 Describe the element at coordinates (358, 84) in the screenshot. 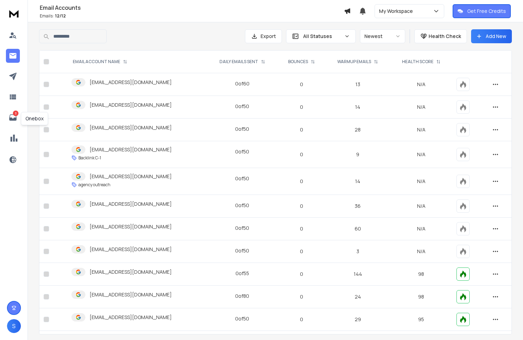

I see `td: 13` at that location.